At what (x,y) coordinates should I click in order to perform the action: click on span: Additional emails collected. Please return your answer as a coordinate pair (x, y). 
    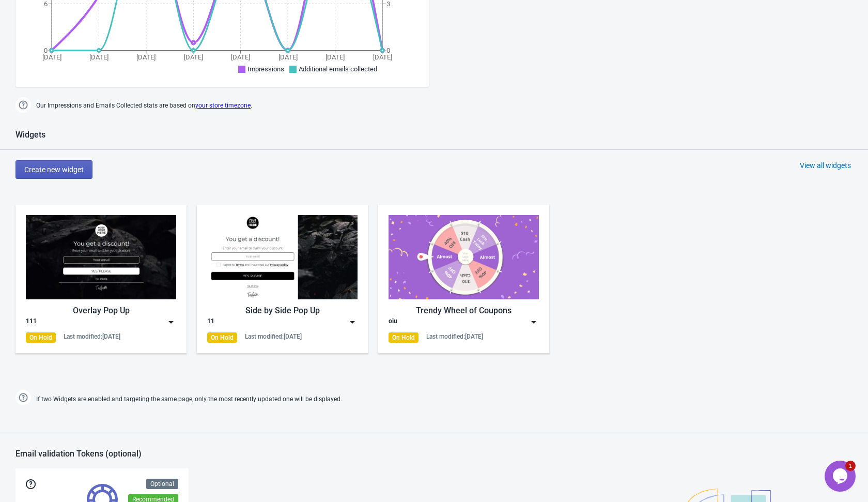
    Looking at the image, I should click on (338, 69).